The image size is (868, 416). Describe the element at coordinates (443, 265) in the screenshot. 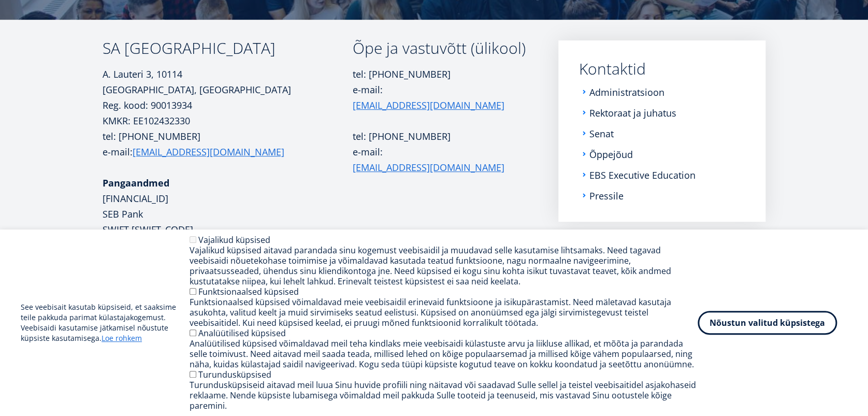

I see `div: Vajalikud küpsised aitavad parandada sinu kogemust veebisaidil ja muudavad selle kasutamise lihts...` at that location.